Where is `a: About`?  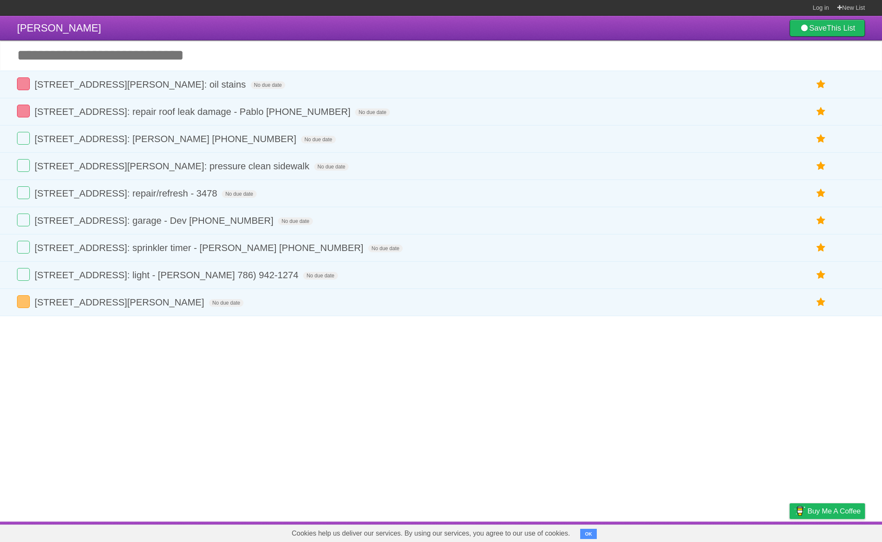
a: About is located at coordinates (685, 532).